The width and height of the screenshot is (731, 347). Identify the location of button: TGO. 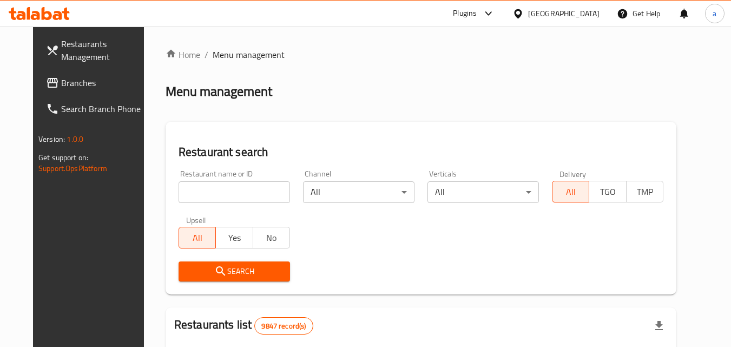
(607, 191).